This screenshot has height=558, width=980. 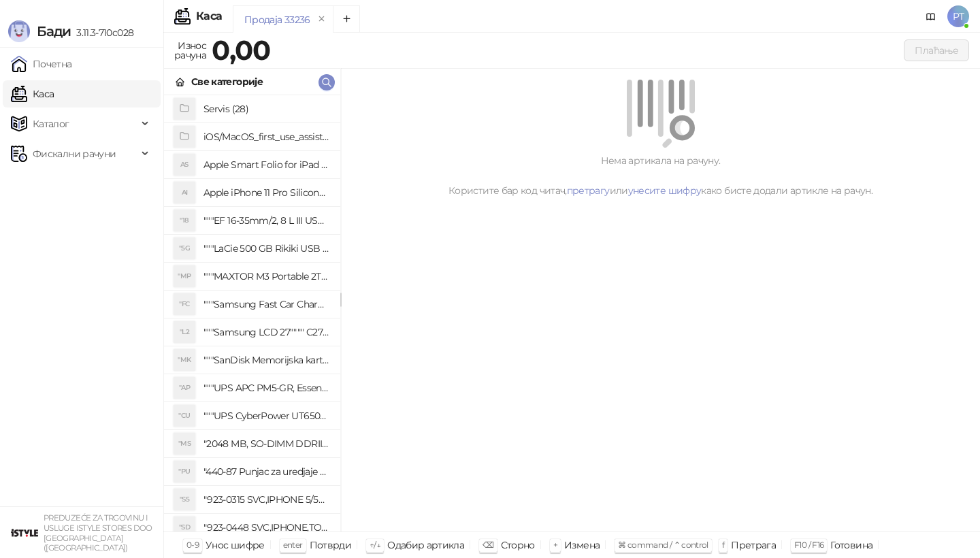 I want to click on img: Logo, so click(x=19, y=31).